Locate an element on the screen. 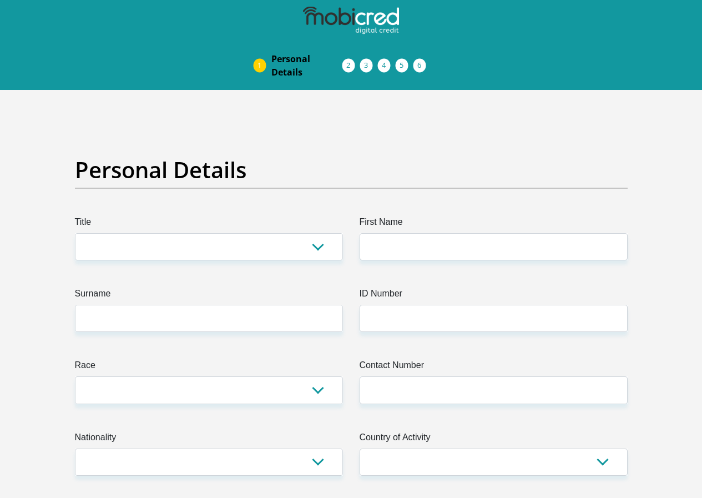 Image resolution: width=702 pixels, height=498 pixels. input: ID Number is located at coordinates (494, 318).